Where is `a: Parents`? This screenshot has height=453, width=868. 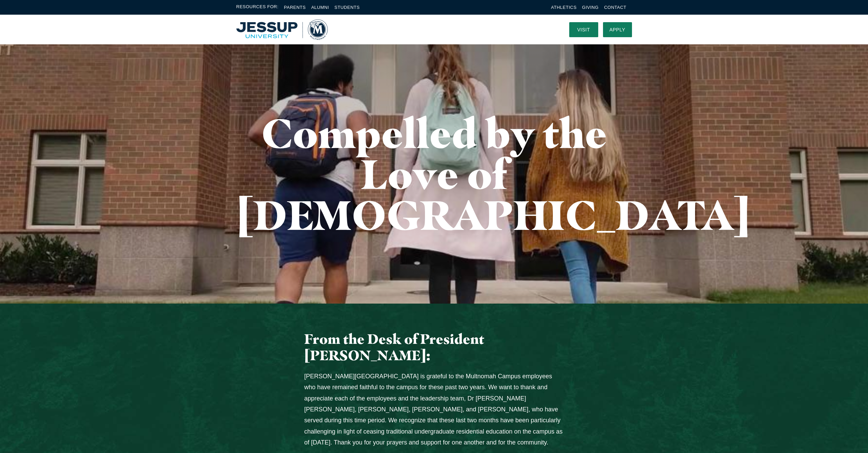
a: Parents is located at coordinates (295, 7).